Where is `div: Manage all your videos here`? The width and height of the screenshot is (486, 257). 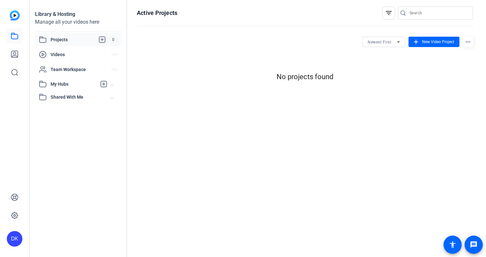 div: Manage all your videos here is located at coordinates (78, 22).